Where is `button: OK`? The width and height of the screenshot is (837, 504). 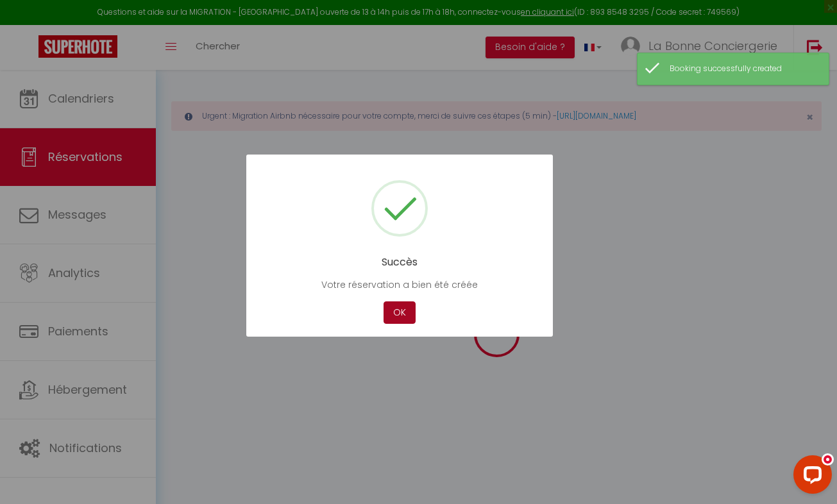
button: OK is located at coordinates (399, 312).